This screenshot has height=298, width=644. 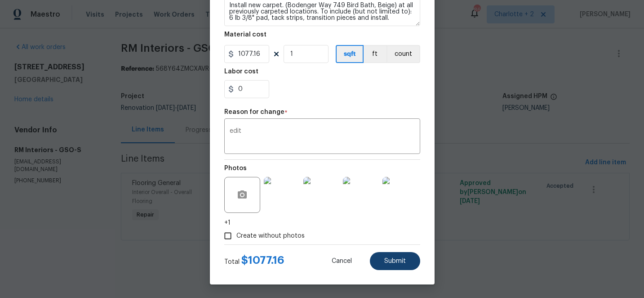 What do you see at coordinates (403, 54) in the screenshot?
I see `button: count` at bounding box center [403, 54].